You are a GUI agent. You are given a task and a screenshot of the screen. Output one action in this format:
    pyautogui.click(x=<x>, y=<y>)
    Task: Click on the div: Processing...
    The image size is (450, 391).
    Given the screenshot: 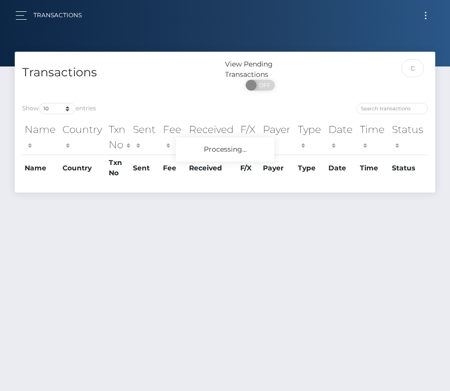 What is the action you would take?
    pyautogui.click(x=225, y=149)
    